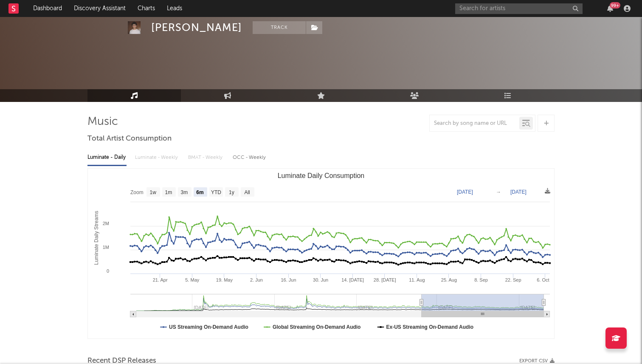  What do you see at coordinates (610, 8) in the screenshot?
I see `button: 99+` at bounding box center [610, 8].